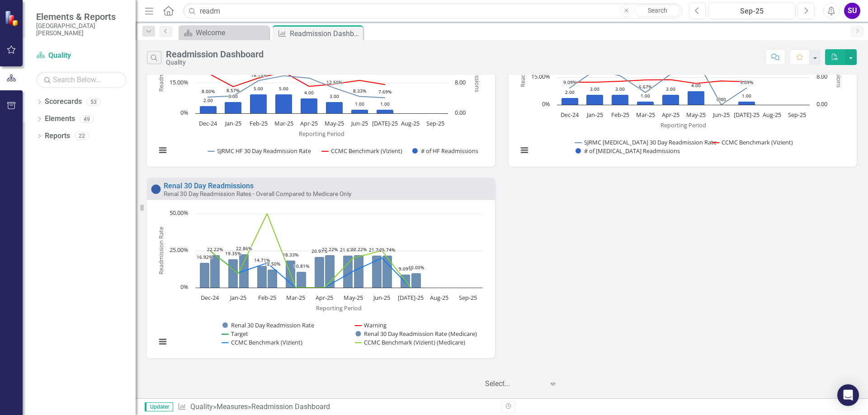 The image size is (868, 415). Describe the element at coordinates (284, 104) in the screenshot. I see `path: Mar-25, 5. # of HF Readmissions.` at that location.